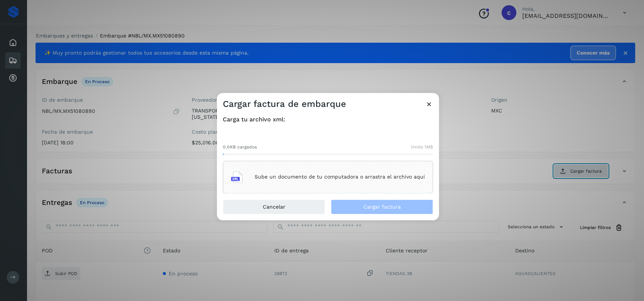  I want to click on h3: Cargar factura de embarque, so click(285, 103).